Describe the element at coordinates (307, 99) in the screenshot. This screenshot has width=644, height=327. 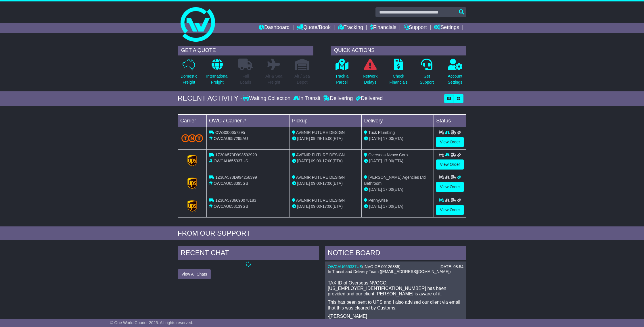
I see `div: In Transit` at that location.